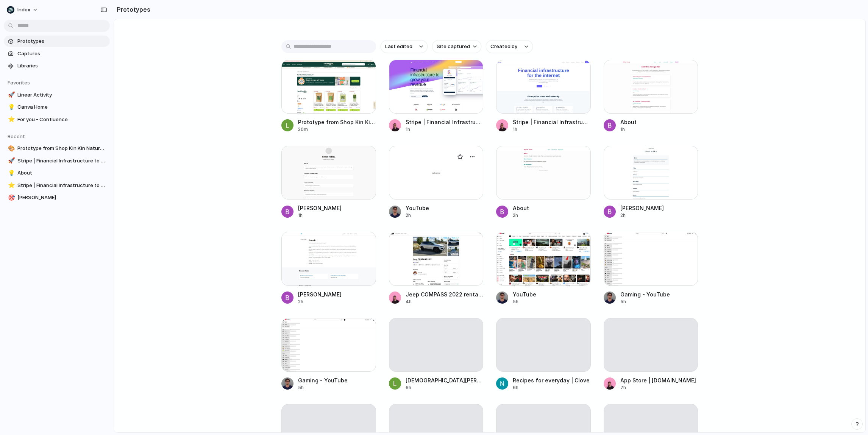  I want to click on span: About, so click(62, 173).